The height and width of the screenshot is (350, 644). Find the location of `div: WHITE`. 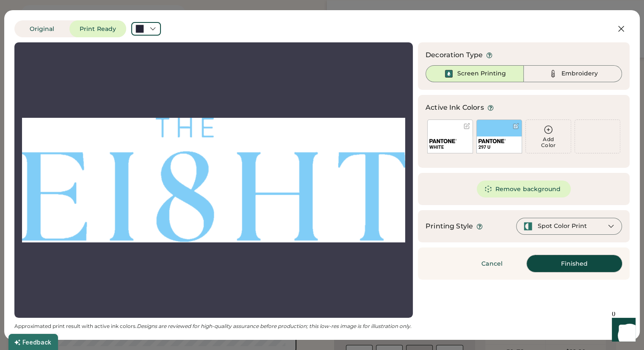

div: WHITE is located at coordinates (450, 147).